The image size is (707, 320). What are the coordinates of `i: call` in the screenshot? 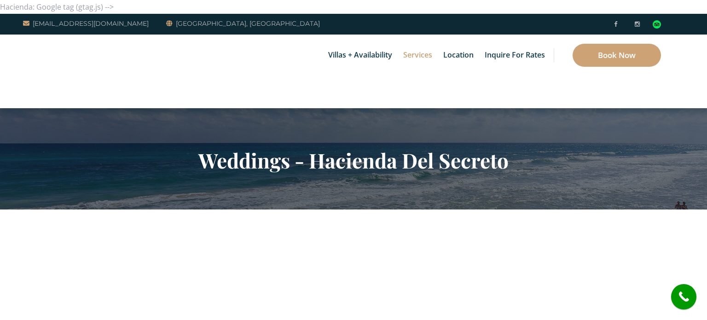 It's located at (684, 297).